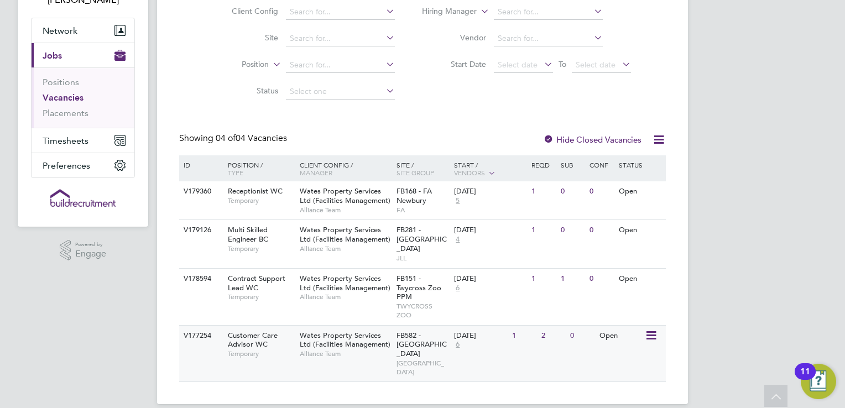 The width and height of the screenshot is (845, 408). I want to click on a: Vacancies, so click(63, 97).